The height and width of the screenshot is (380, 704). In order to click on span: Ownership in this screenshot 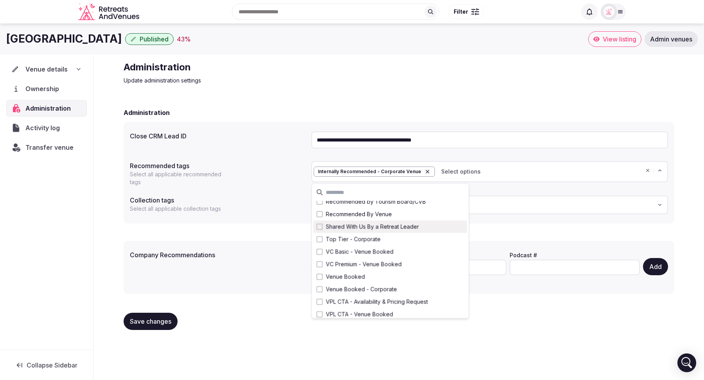, I will do `click(44, 89)`.